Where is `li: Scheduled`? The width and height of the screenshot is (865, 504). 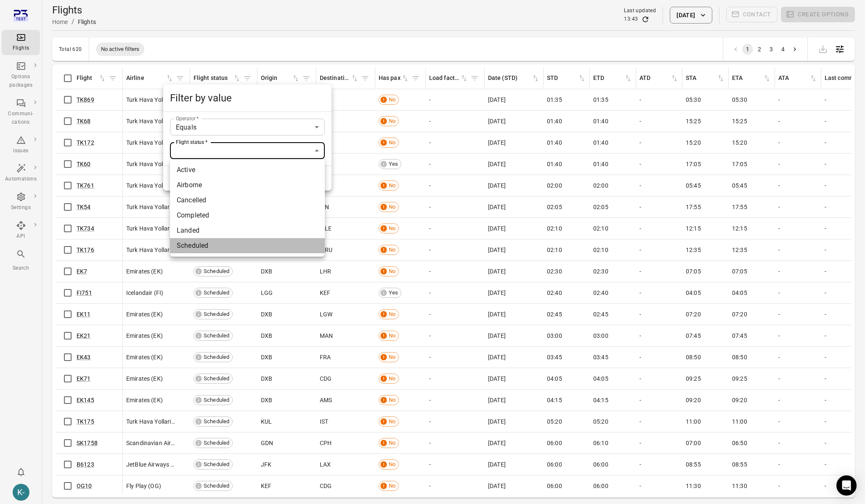 li: Scheduled is located at coordinates (247, 245).